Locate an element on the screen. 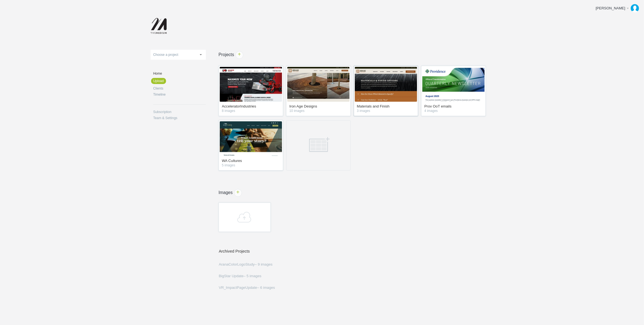  em: 5 images is located at coordinates (250, 166).